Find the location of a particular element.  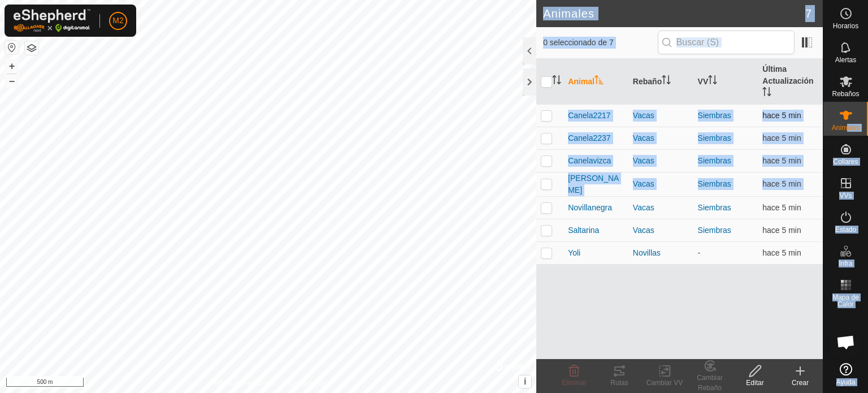

span: Horarios is located at coordinates (846, 26).